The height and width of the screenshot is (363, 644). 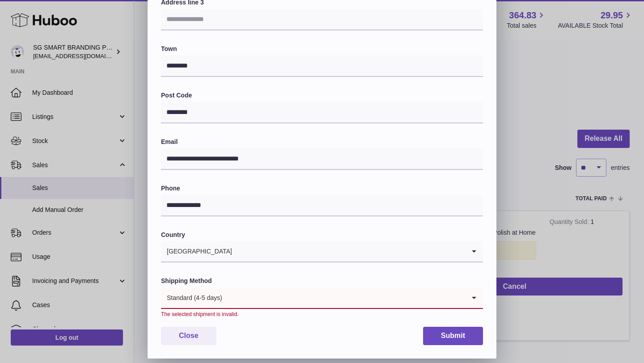 I want to click on label: Post Code, so click(x=322, y=95).